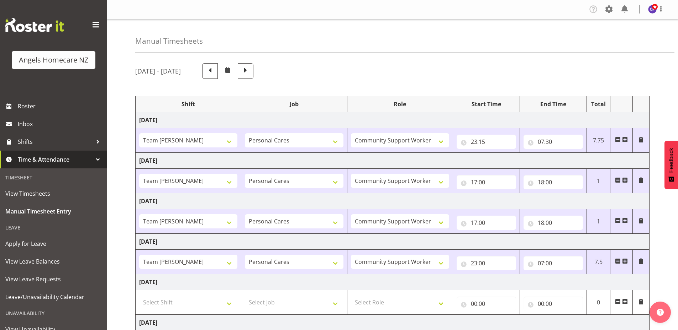 This screenshot has width=678, height=330. I want to click on button: Feedback - Show survey, so click(671, 165).